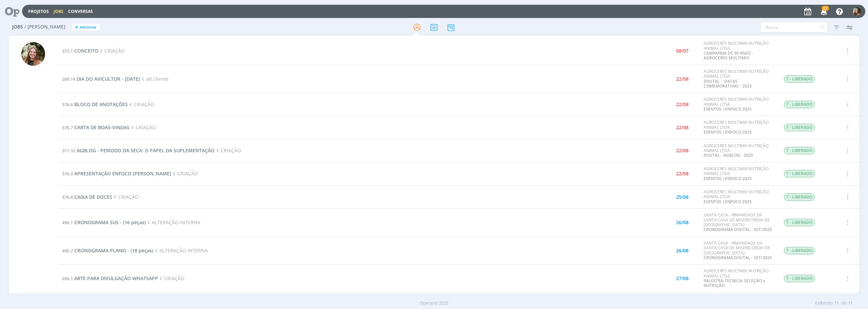 This screenshot has width=868, height=309. What do you see at coordinates (68, 151) in the screenshot?
I see `span: 311.32` at bounding box center [68, 151].